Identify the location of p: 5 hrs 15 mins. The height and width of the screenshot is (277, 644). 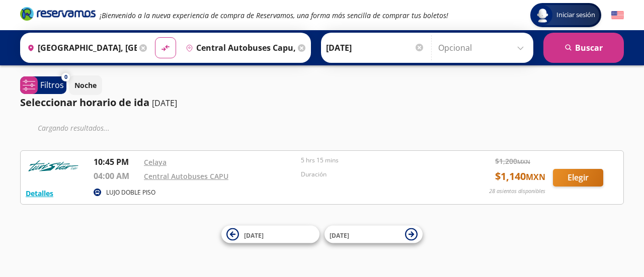
(376, 160).